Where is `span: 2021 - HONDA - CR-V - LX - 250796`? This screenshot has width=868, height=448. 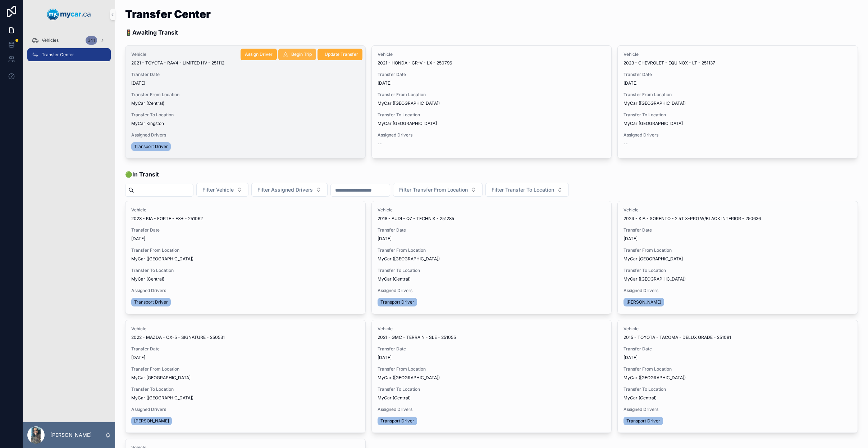
span: 2021 - HONDA - CR-V - LX - 250796 is located at coordinates (415, 63).